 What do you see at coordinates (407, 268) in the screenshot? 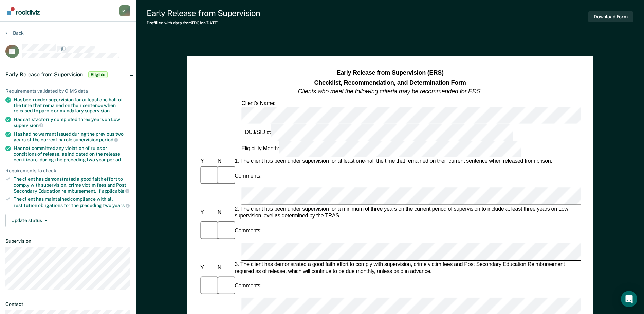
I see `div: 3. The client has demonstrated a good faith effort to comply with supervision, crime victim fees ...` at bounding box center [407, 268].